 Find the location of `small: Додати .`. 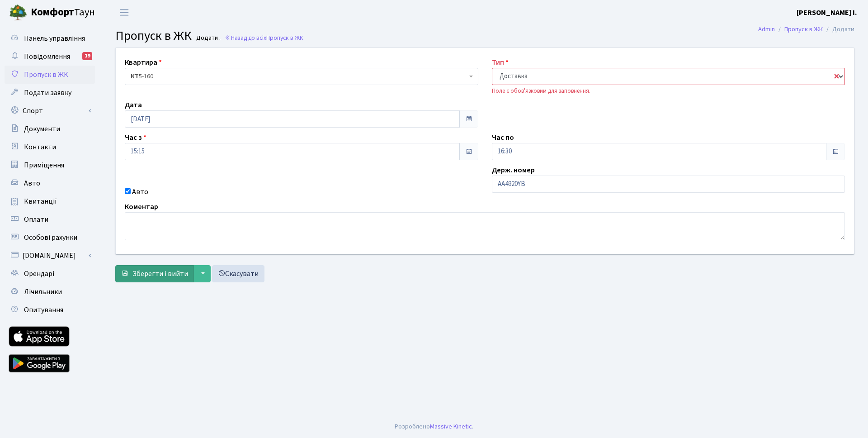

small: Додати . is located at coordinates (208, 38).